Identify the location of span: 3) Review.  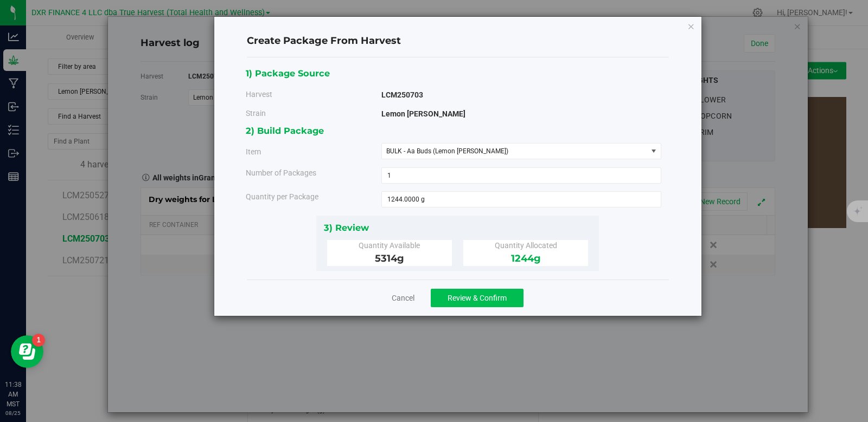
(346, 227).